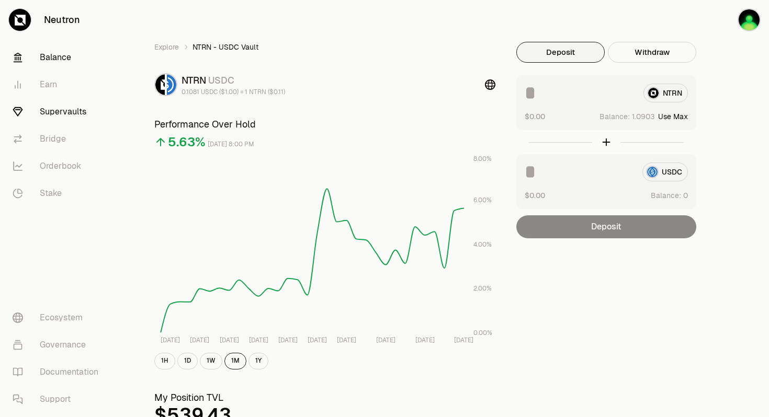  Describe the element at coordinates (59, 112) in the screenshot. I see `a: Supervaults` at that location.